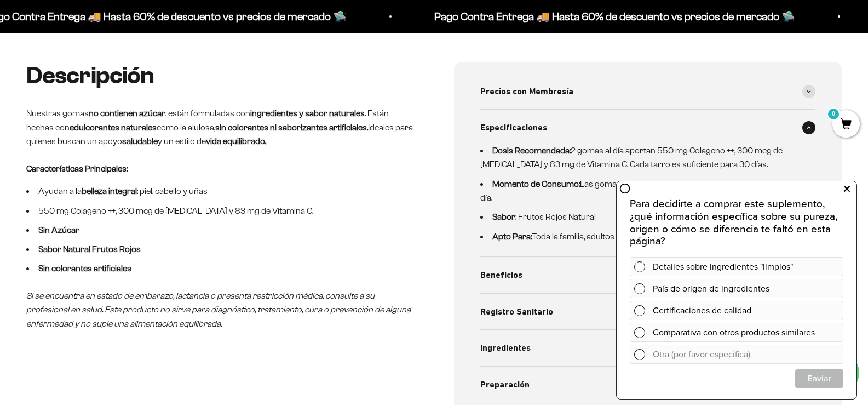  Describe the element at coordinates (641, 236) in the screenshot. I see `li: Toda la familia, adultos hombres y mujeres.` at that location.